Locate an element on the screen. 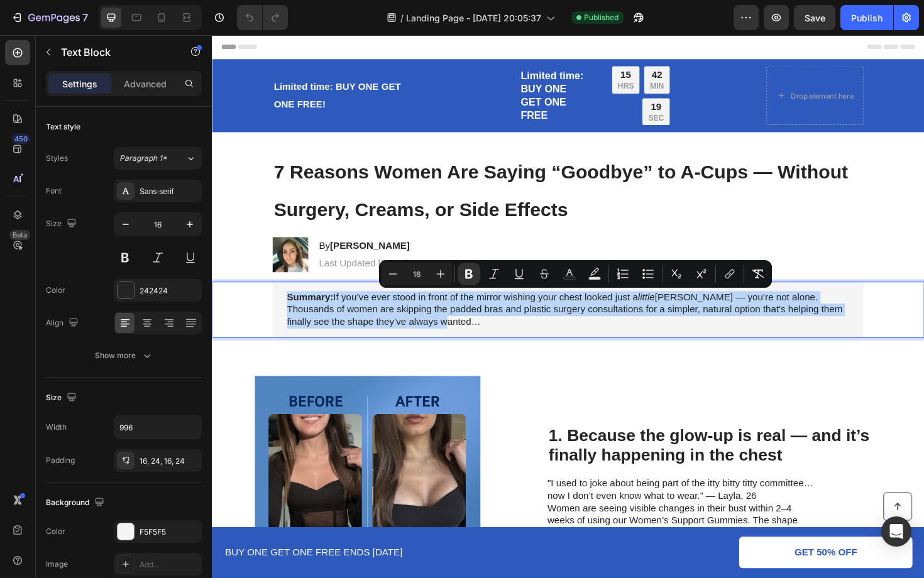 This screenshot has width=924, height=578. button: Publish is located at coordinates (867, 18).